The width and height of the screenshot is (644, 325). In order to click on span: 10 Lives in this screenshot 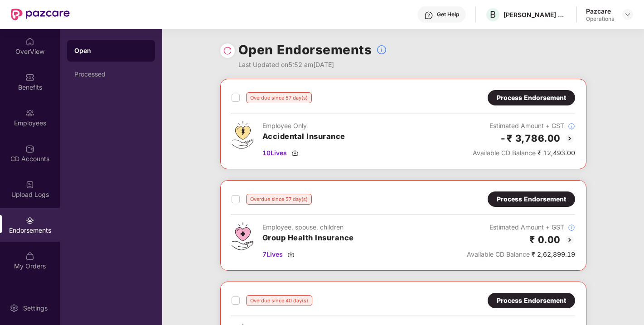, I will do `click(275, 153)`.